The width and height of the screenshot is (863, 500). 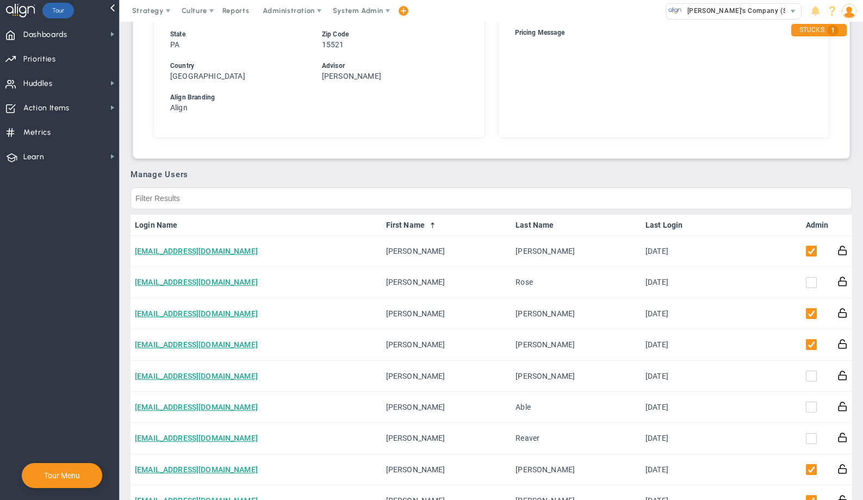 I want to click on div: STUCKS, so click(x=819, y=30).